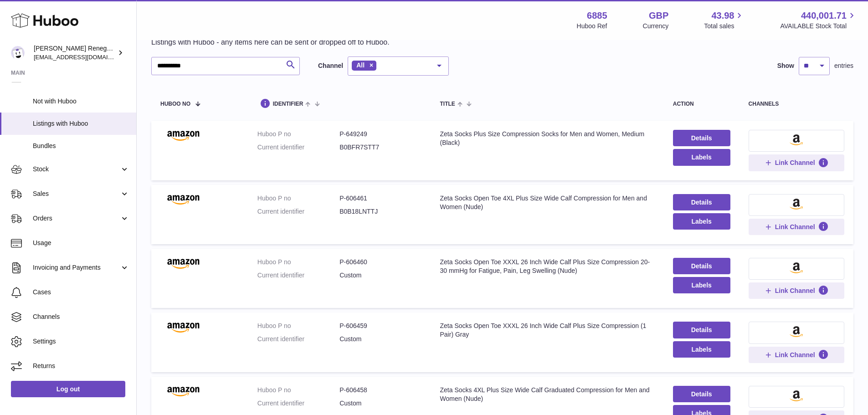  What do you see at coordinates (331, 66) in the screenshot?
I see `label: Channel` at bounding box center [331, 66].